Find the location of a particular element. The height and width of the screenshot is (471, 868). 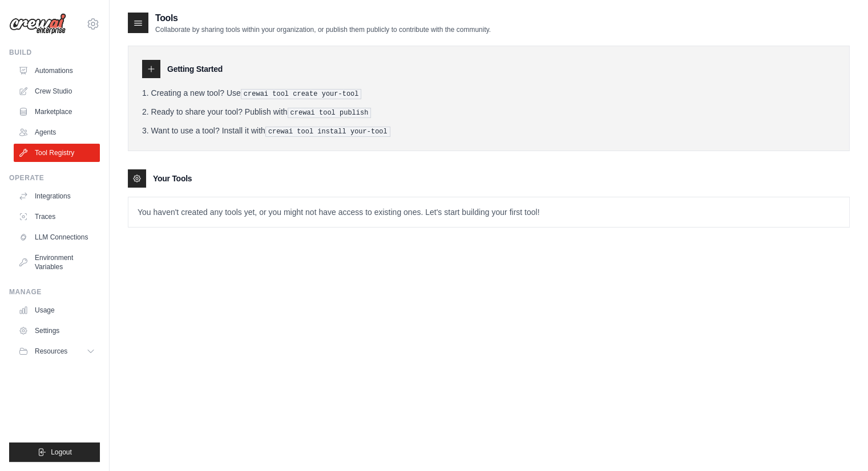

a: LLM Connections is located at coordinates (56, 237).